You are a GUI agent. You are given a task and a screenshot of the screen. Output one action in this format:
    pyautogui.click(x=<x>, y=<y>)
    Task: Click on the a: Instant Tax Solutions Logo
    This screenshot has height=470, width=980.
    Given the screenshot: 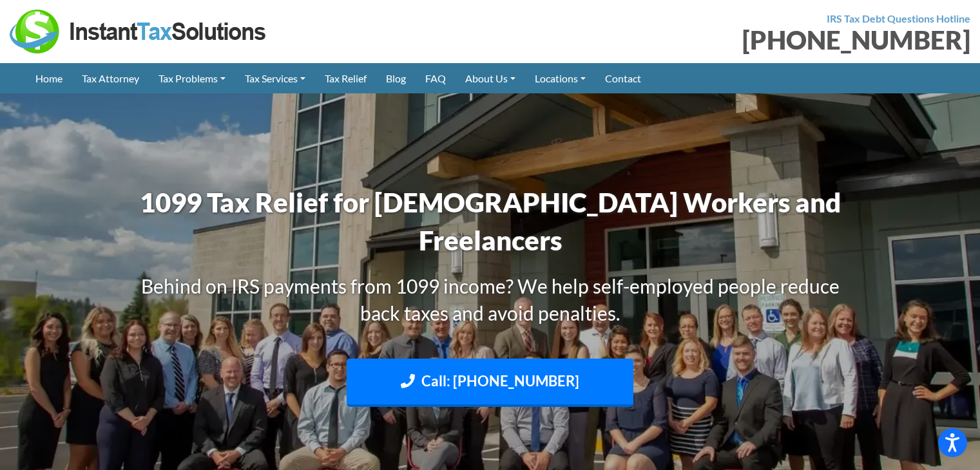 What is the action you would take?
    pyautogui.click(x=138, y=29)
    